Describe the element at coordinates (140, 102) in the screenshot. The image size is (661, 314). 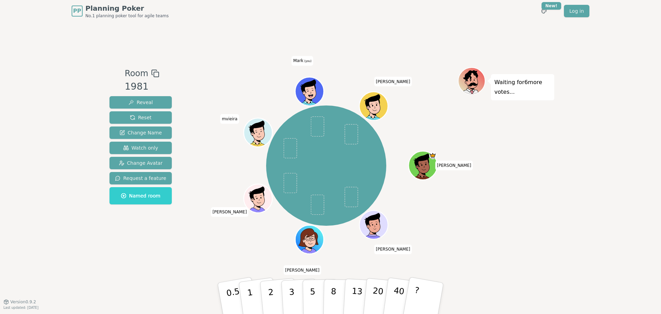
I see `span: Reveal` at that location.